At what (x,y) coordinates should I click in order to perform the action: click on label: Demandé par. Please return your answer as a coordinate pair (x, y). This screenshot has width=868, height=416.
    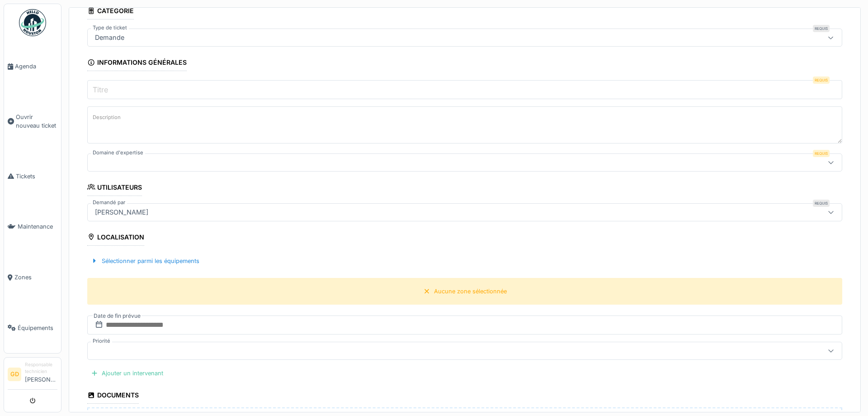
    Looking at the image, I should click on (109, 202).